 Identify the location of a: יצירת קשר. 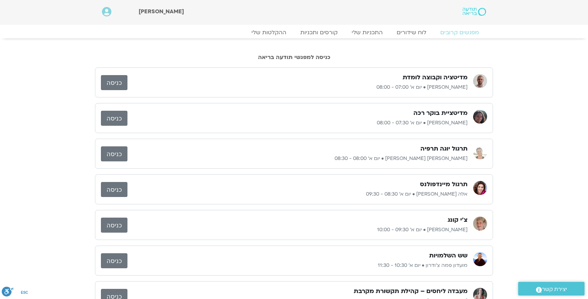
(551, 288).